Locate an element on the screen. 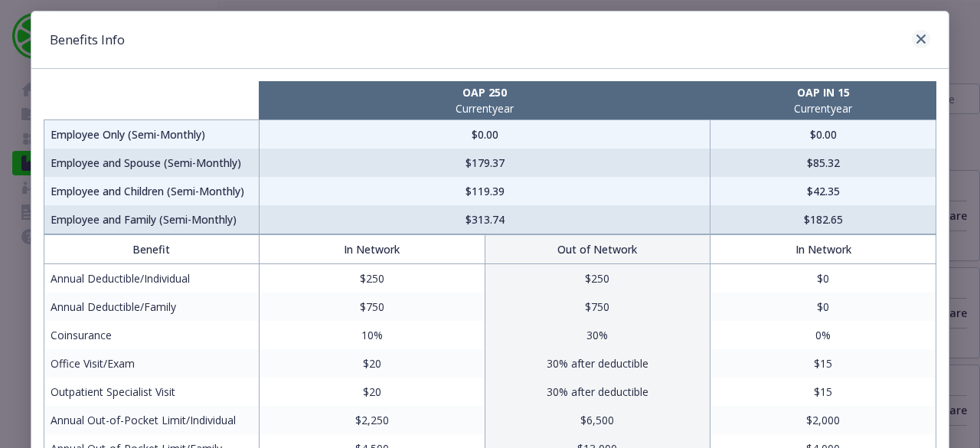  h1: Benefits Info is located at coordinates (87, 40).